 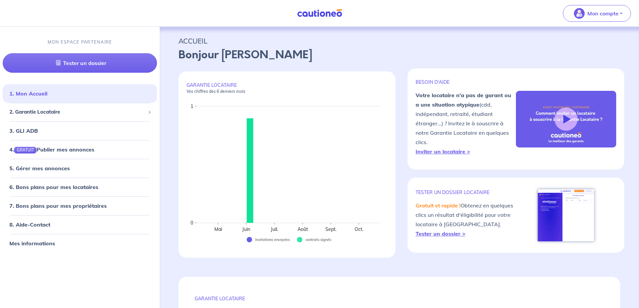 What do you see at coordinates (597, 13) in the screenshot?
I see `button: illu_account_valid_menu.svgMon compte` at bounding box center [597, 13].